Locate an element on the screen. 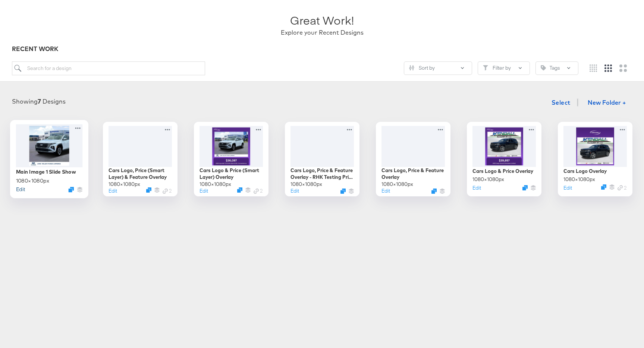 This screenshot has width=644, height=348. div: Cars Logo Overlay1080×1080pxEditDuplicateLink 2 is located at coordinates (595, 159).